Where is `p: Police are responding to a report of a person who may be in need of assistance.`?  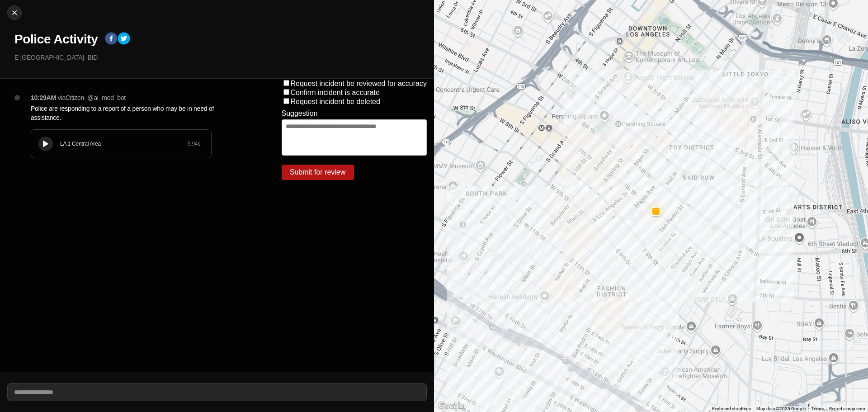 p: Police are responding to a report of a person who may be in need of assistance. is located at coordinates (138, 113).